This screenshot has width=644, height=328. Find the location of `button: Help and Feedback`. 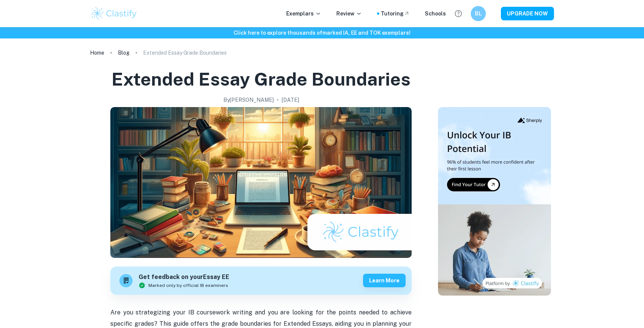

button: Help and Feedback is located at coordinates (458, 14).